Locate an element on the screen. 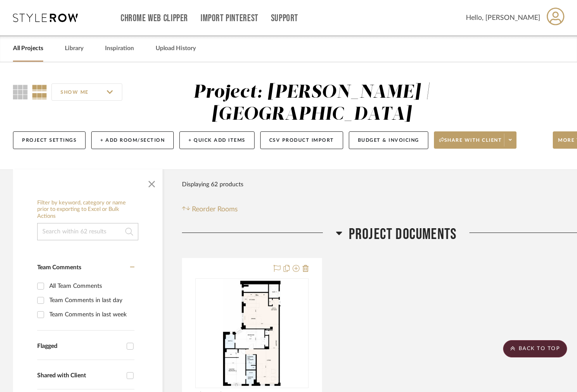 The height and width of the screenshot is (392, 577). a: Upload History is located at coordinates (175, 49).